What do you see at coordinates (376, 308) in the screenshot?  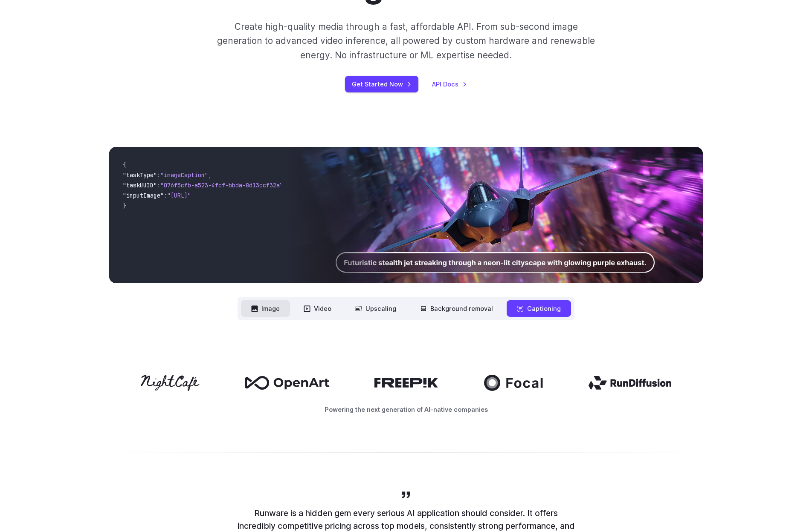 I see `button: Upscaling` at bounding box center [376, 308].